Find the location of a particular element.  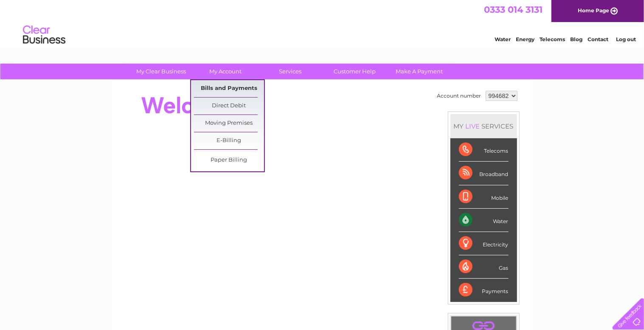

a: Blog is located at coordinates (576, 39).